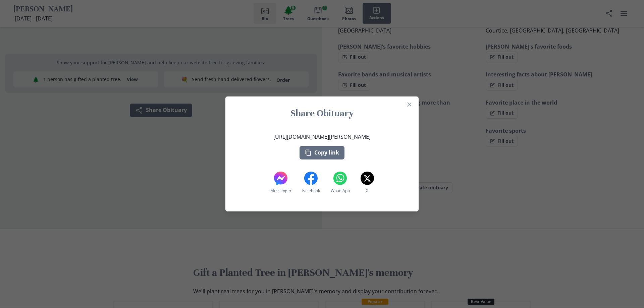 Image resolution: width=644 pixels, height=308 pixels. Describe the element at coordinates (281, 191) in the screenshot. I see `span: Messenger` at that location.